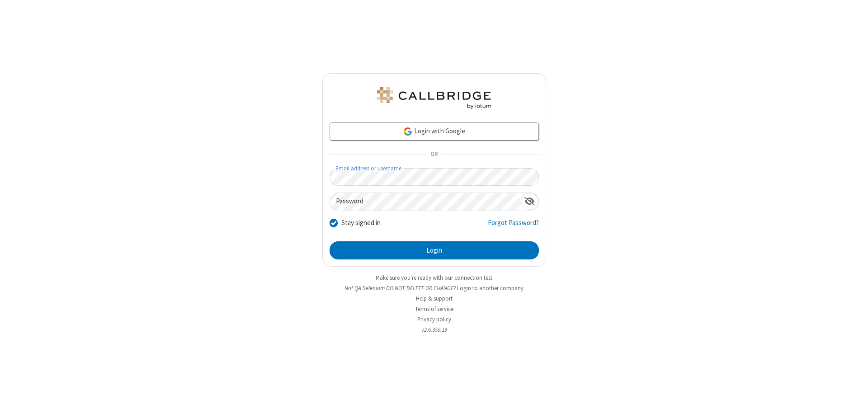 This screenshot has width=868, height=414. What do you see at coordinates (434, 298) in the screenshot?
I see `a: Help & support` at bounding box center [434, 298].